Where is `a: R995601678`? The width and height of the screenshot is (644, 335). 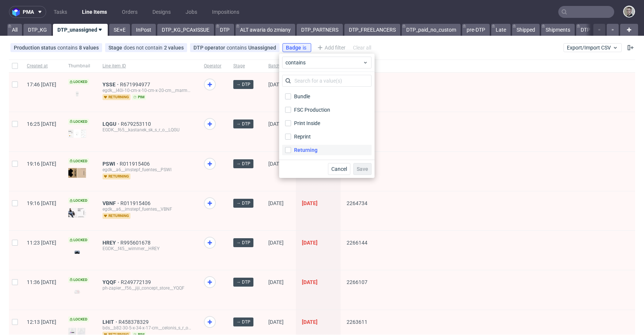 a: R995601678 is located at coordinates (136, 243).